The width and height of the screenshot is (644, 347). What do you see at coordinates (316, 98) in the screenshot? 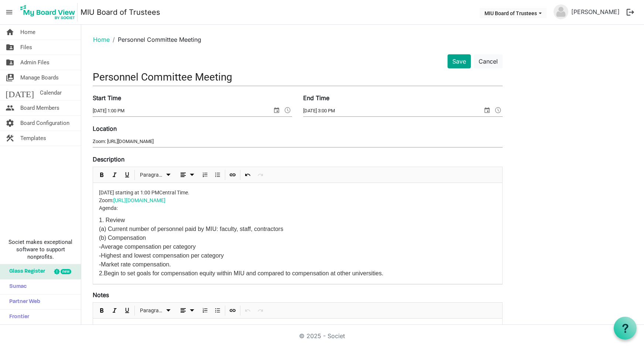
I see `label: End Time` at bounding box center [316, 98].